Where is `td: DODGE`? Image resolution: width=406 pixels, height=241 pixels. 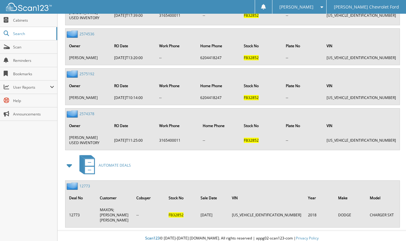
td: DODGE is located at coordinates (350, 214).